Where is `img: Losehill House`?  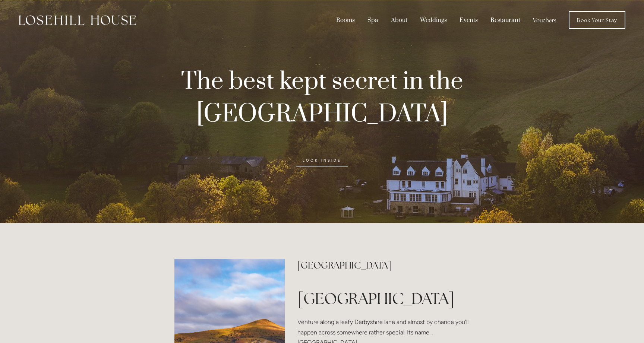 img: Losehill House is located at coordinates (77, 20).